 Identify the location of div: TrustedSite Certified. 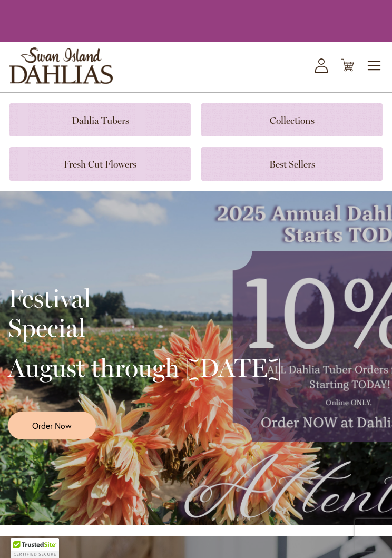
(35, 548).